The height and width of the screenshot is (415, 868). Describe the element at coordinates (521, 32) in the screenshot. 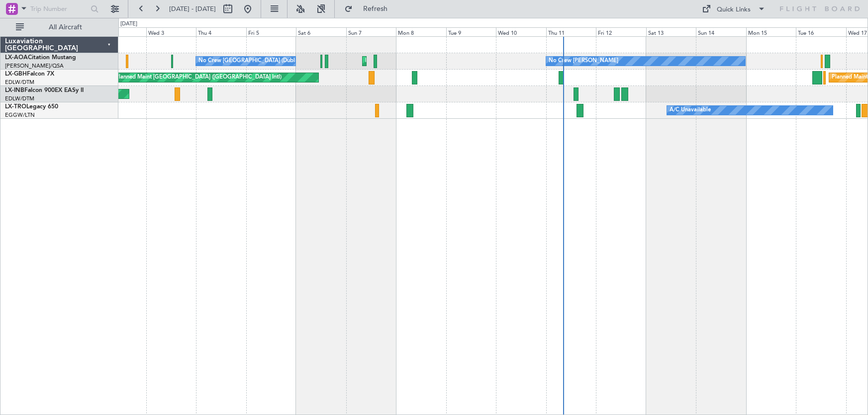

I see `div: Wed 10` at that location.